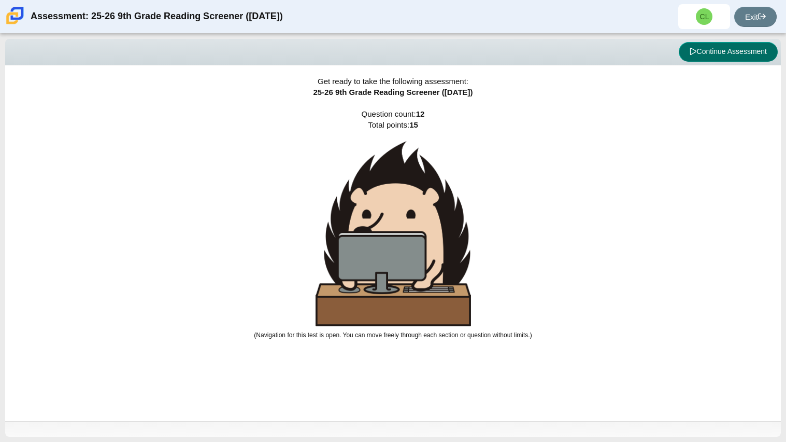 This screenshot has width=786, height=442. I want to click on a: Carmen School of Science & Technology, so click(15, 23).